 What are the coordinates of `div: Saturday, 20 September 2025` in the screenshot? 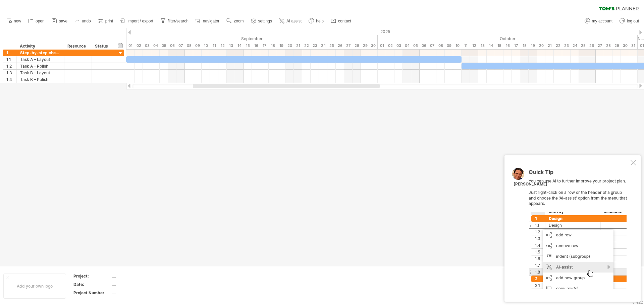 It's located at (289, 46).